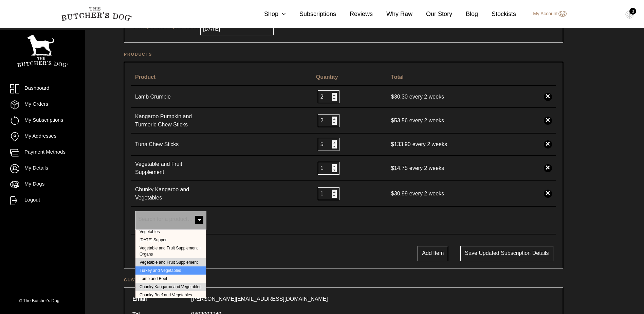  I want to click on a: Kangaroo Pumpkin and Turmeric Chew Sticks, so click(169, 121).